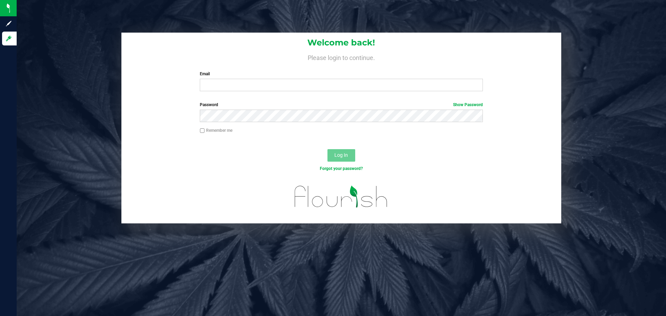  What do you see at coordinates (341, 155) in the screenshot?
I see `span: Log In` at bounding box center [341, 155].